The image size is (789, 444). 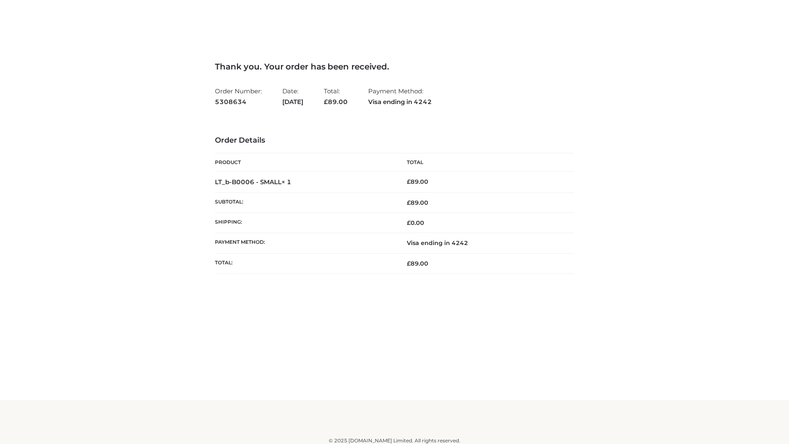 What do you see at coordinates (415, 223) in the screenshot?
I see `bdi: 0.00` at bounding box center [415, 223].